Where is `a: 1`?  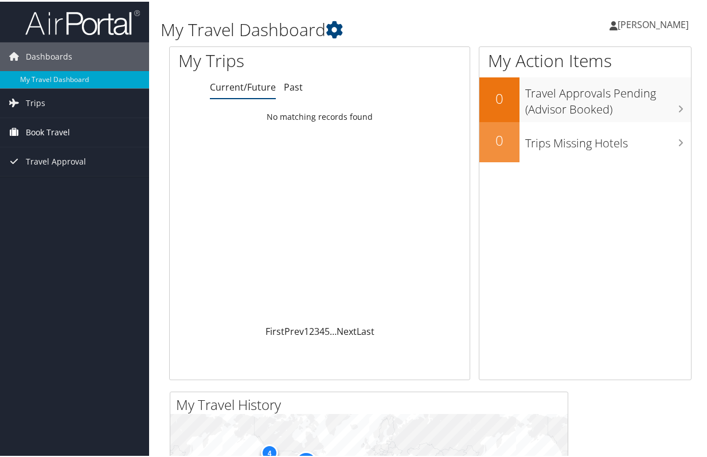 a: 1 is located at coordinates (306, 330).